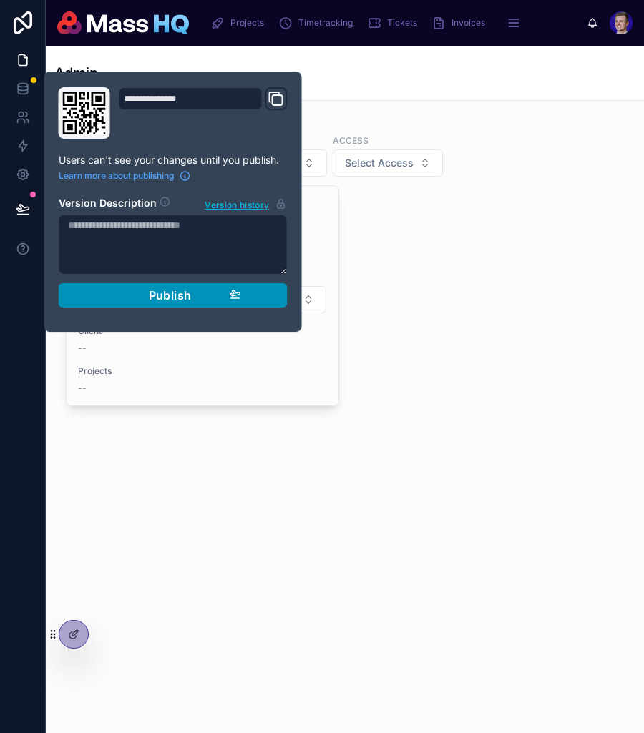  What do you see at coordinates (318, 23) in the screenshot?
I see `a: Timetracking` at bounding box center [318, 23].